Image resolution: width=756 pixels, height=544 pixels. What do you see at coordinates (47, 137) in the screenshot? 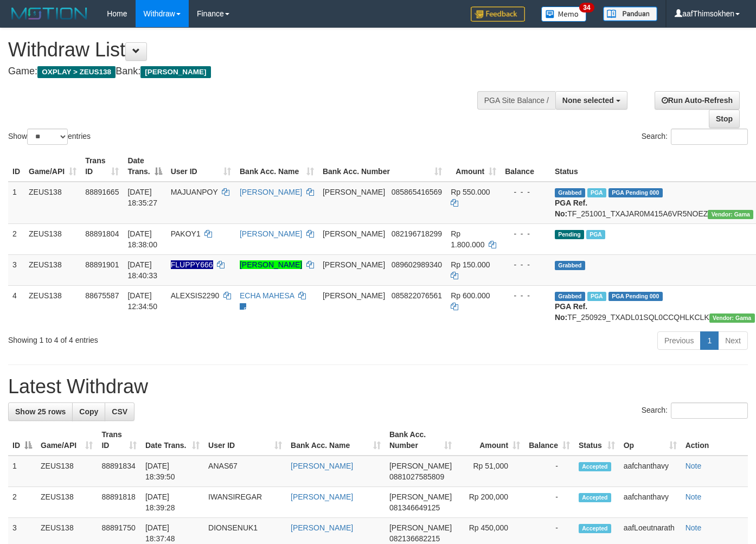
I see `select: Showentries` at bounding box center [47, 137].